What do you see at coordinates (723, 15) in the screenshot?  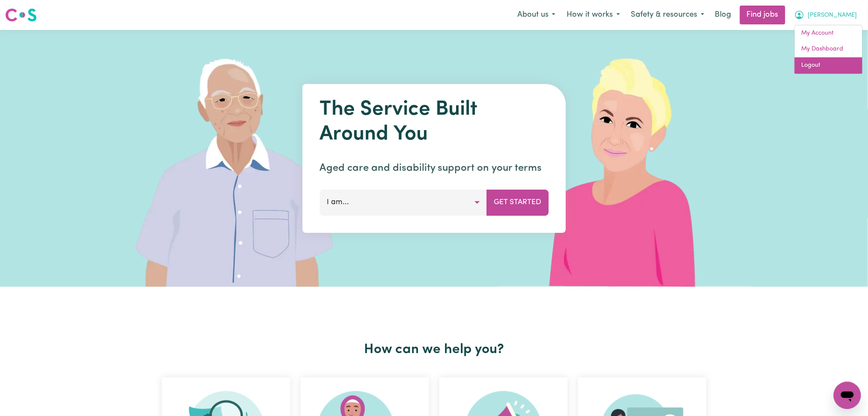 I see `a: Blog` at bounding box center [723, 15].